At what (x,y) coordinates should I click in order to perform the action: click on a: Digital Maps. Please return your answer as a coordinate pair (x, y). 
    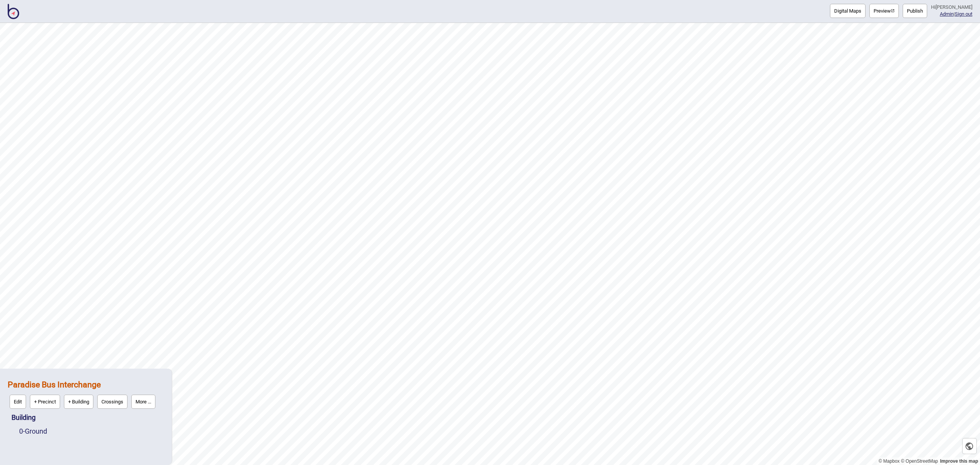
    Looking at the image, I should click on (848, 10).